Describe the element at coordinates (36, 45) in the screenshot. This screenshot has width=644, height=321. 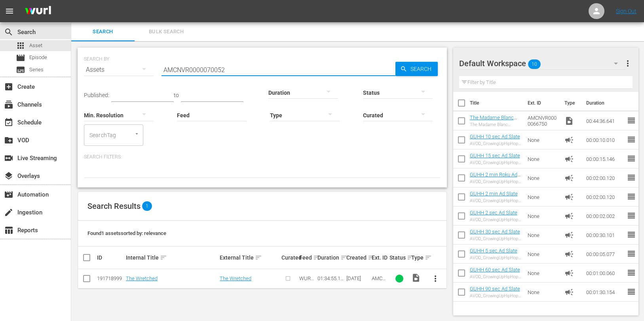
I see `span: Asset` at that location.